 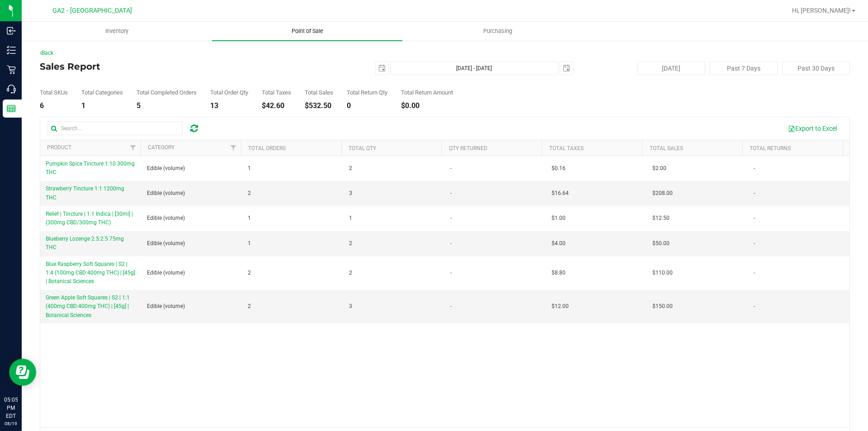 I want to click on div: 13, so click(x=229, y=106).